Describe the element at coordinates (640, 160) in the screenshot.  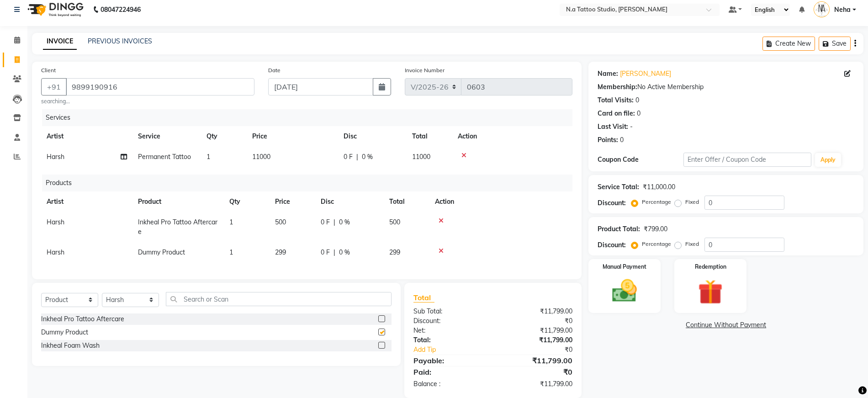
I see `div: Coupon Code` at that location.